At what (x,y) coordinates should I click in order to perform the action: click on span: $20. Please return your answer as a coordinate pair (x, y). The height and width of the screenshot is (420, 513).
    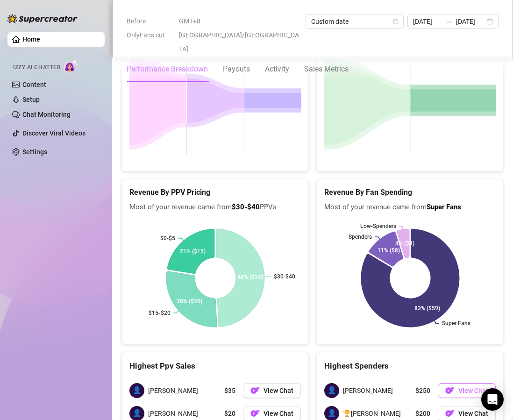
    Looking at the image, I should click on (230, 414).